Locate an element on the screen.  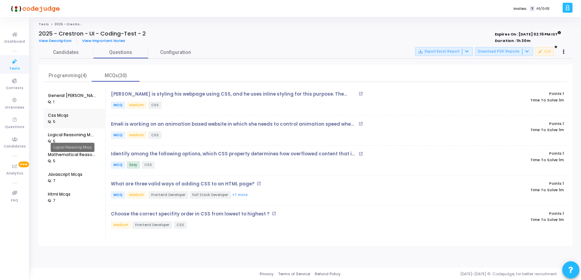
button: Export Excel Report is located at coordinates (444, 52).